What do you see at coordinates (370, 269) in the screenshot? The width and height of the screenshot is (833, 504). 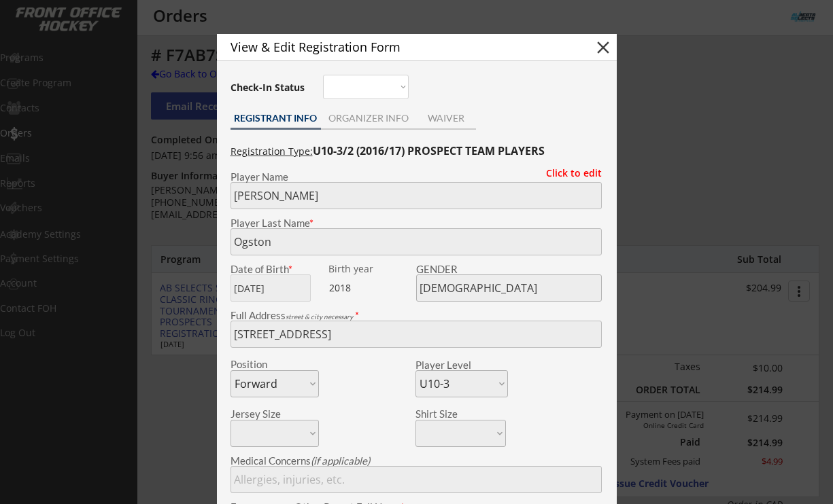 I see `div: We are transitioning the system to collect and store date of birth instead of just birth year to ...` at bounding box center [370, 269].